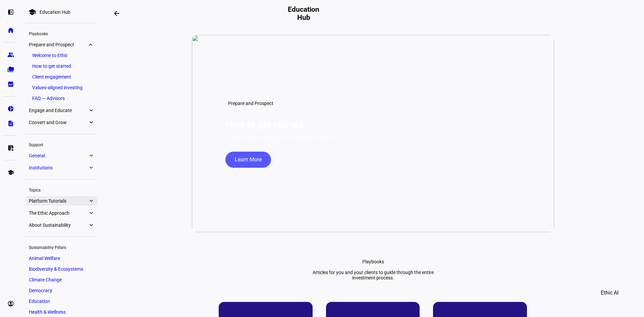 The width and height of the screenshot is (644, 317). I want to click on a: folder_copy, so click(10, 70).